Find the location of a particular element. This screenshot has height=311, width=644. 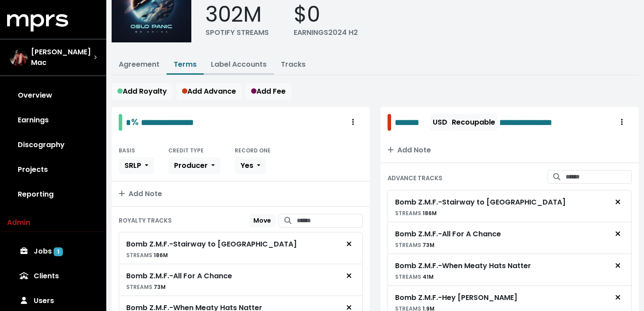

a: Overview is located at coordinates (53, 96).